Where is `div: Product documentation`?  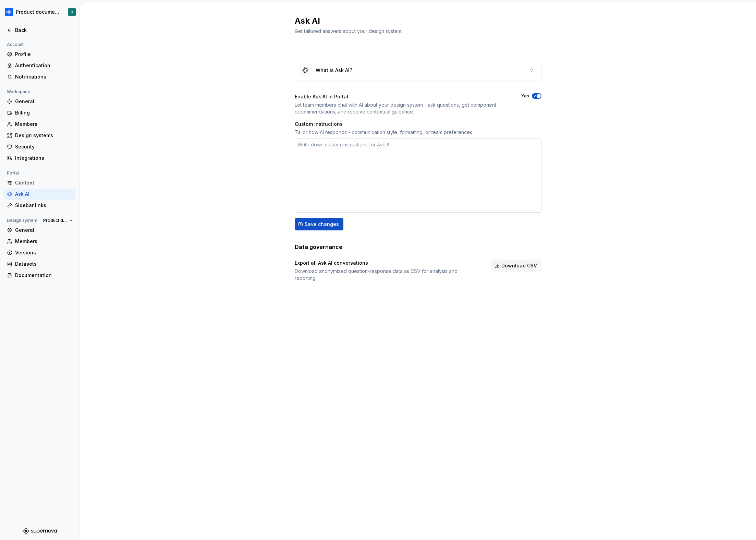
div: Product documentation is located at coordinates (38, 12).